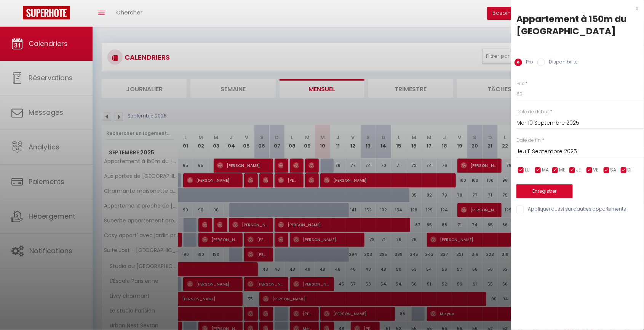  Describe the element at coordinates (545, 170) in the screenshot. I see `span: MA` at that location.